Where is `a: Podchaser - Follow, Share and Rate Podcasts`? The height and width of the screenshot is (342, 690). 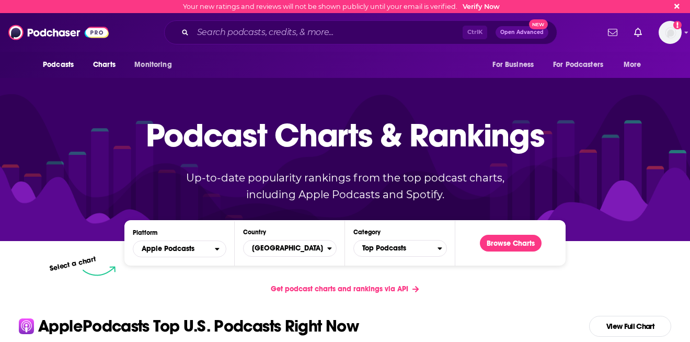
a: Podchaser - Follow, Share and Rate Podcasts is located at coordinates (59, 32).